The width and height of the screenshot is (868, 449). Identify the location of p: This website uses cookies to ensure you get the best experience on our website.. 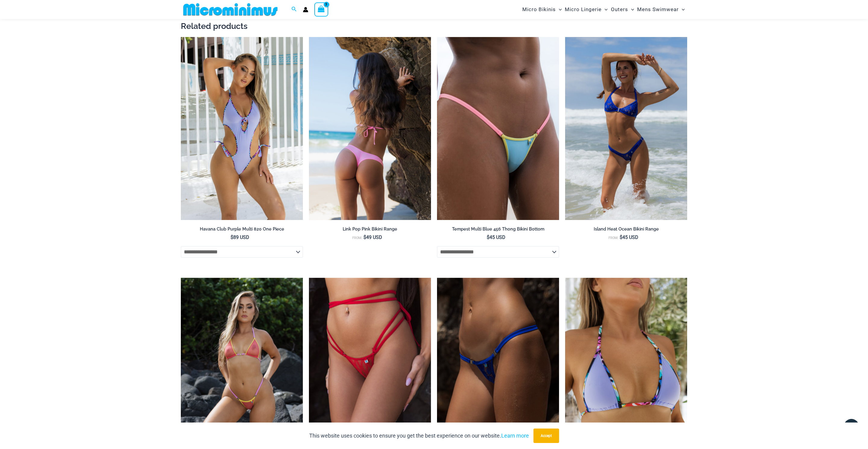
(419, 436).